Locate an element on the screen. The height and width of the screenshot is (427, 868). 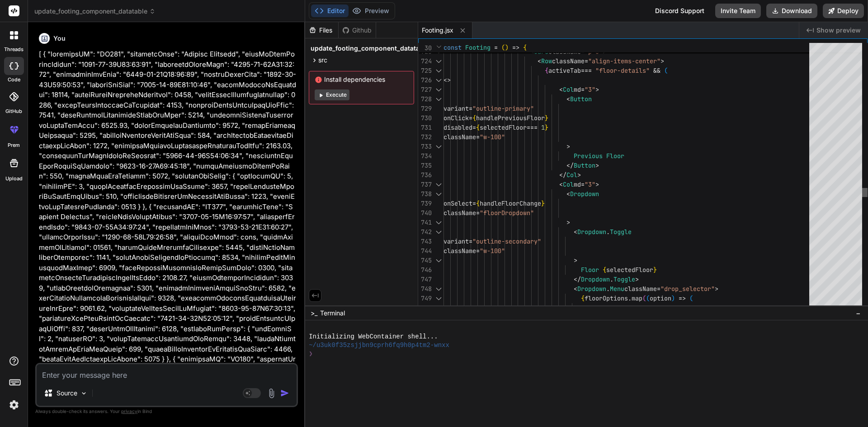
img: Pick Models is located at coordinates (83, 393).